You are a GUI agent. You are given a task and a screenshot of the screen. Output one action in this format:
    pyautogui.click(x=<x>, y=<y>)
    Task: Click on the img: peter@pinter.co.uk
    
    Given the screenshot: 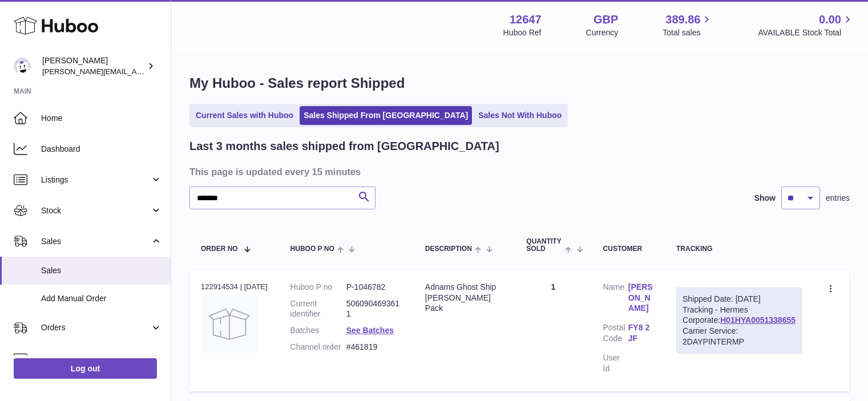 What is the action you would take?
    pyautogui.click(x=23, y=66)
    